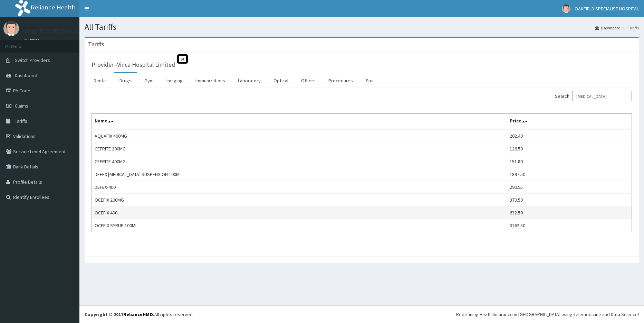 Image resolution: width=644 pixels, height=323 pixels. Describe the element at coordinates (340, 81) in the screenshot. I see `a: Procedures` at that location.